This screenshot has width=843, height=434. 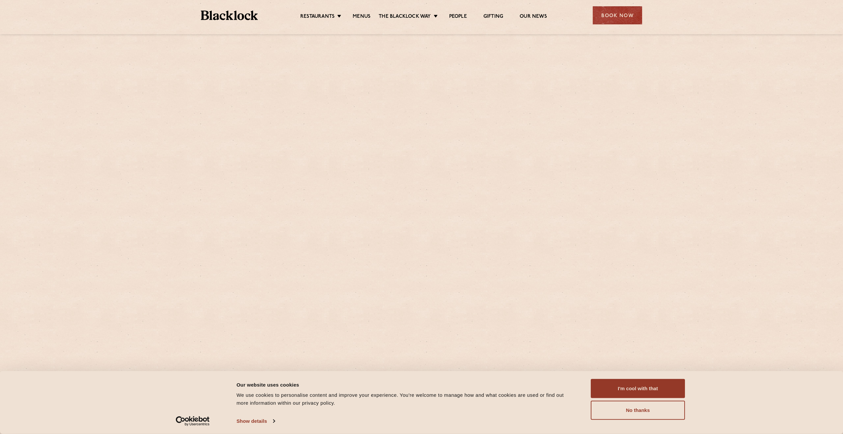 What do you see at coordinates (193, 421) in the screenshot?
I see `a: Usercentrics Cookiebot - opens in a new window` at bounding box center [193, 421].